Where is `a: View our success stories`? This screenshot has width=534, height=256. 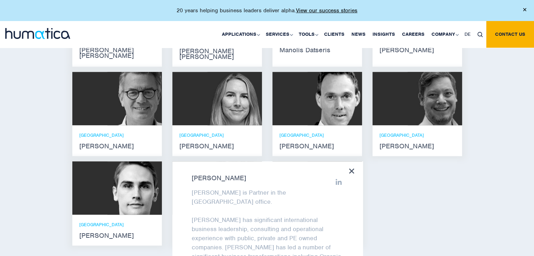
a: View our success stories is located at coordinates (327, 11).